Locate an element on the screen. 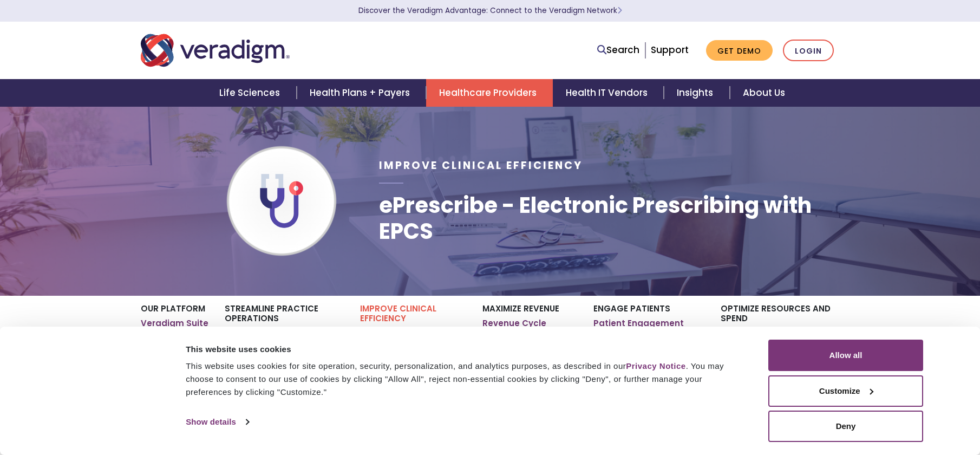  a: Veradigm Suite is located at coordinates (174, 324).